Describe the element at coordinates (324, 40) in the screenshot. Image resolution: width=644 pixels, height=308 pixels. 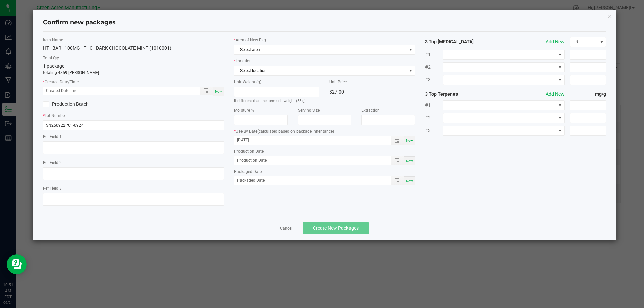
I see `label: Area of New Pkg` at that location.